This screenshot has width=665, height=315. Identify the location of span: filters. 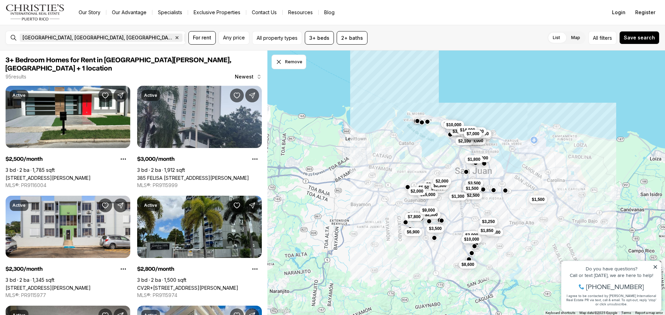
(606, 38).